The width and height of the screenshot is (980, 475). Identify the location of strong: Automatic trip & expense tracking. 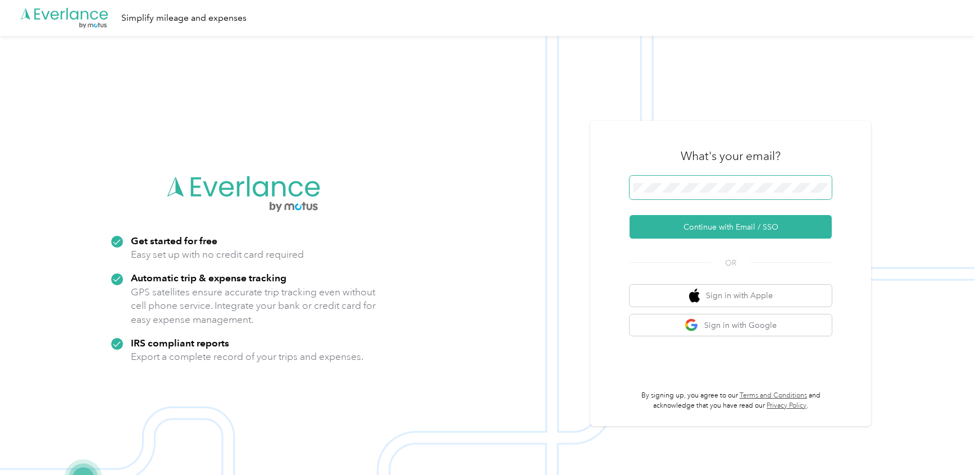
(208, 277).